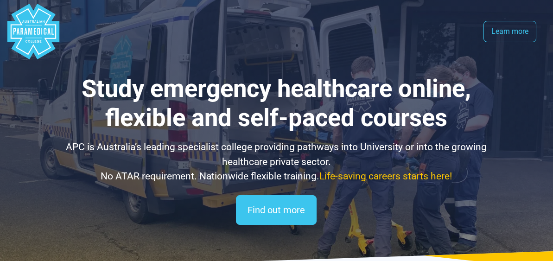  Describe the element at coordinates (33, 32) in the screenshot. I see `div: Australian Paramedical College` at that location.